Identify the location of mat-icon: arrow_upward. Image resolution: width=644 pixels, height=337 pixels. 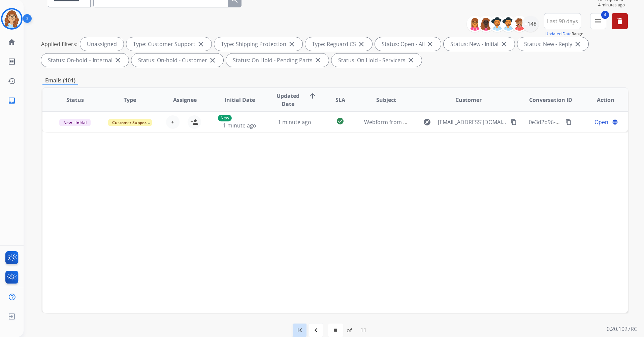
(313, 96).